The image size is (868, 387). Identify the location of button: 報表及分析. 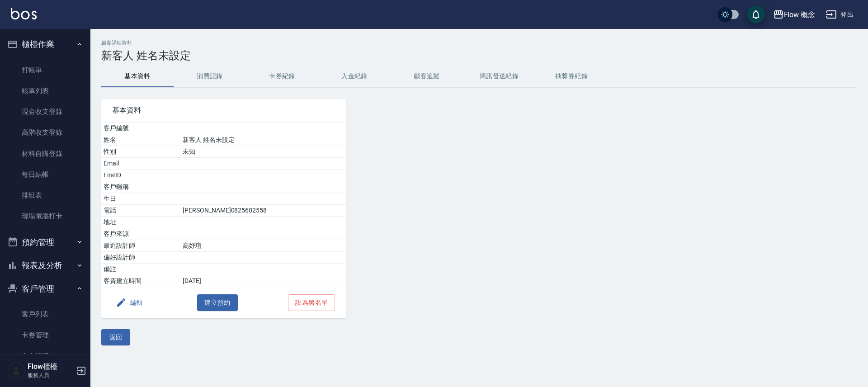
(45, 265).